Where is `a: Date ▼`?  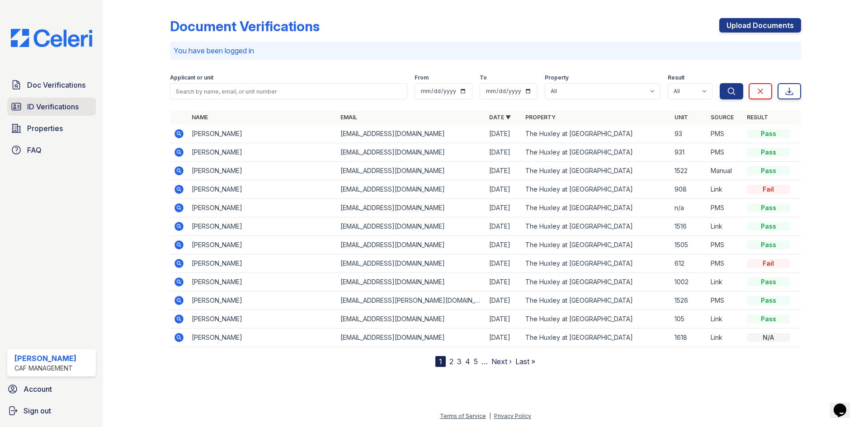
a: Date ▼ is located at coordinates (500, 117).